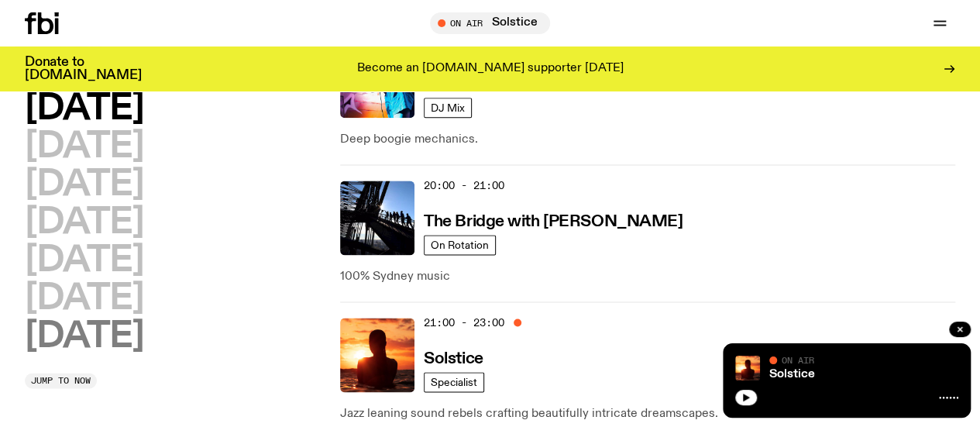  What do you see at coordinates (448, 108) in the screenshot?
I see `a: DJ Mix` at bounding box center [448, 108].